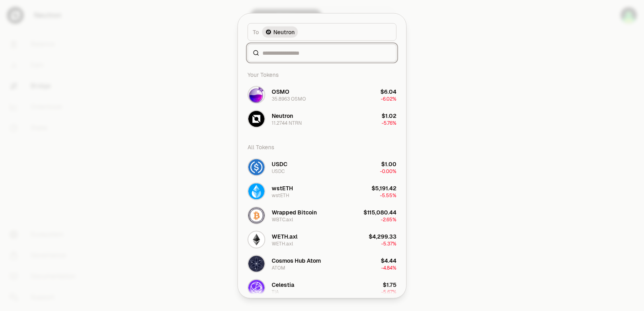 The image size is (644, 311). I want to click on button: NTRN LogoNeutron11.2744 NTRN$1.02-5.76%, so click(322, 119).